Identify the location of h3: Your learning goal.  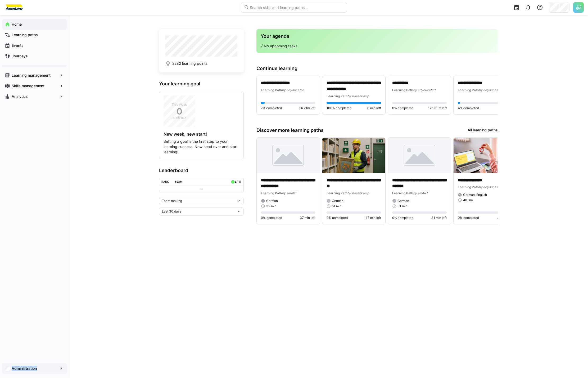
(201, 84).